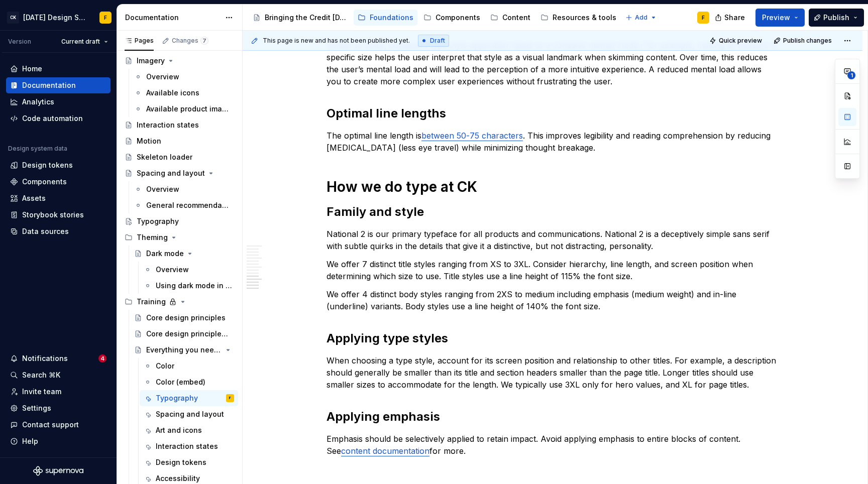 The width and height of the screenshot is (868, 484). Describe the element at coordinates (58, 199) in the screenshot. I see `a: Assets` at that location.